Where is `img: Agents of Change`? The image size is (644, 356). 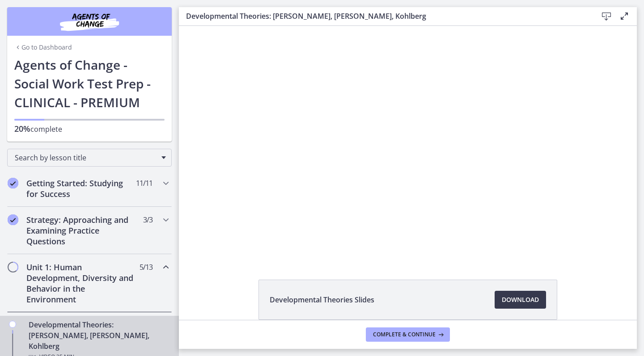 img: Agents of Change is located at coordinates (89, 22).